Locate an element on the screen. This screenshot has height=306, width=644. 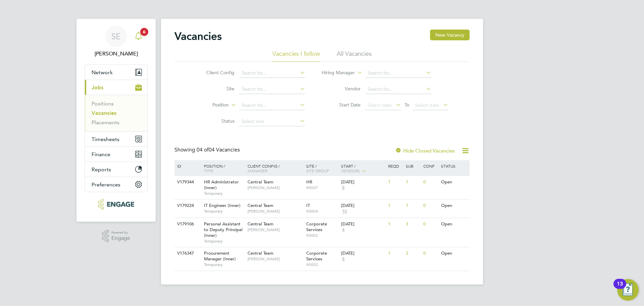
div: Site / is located at coordinates (322, 168).